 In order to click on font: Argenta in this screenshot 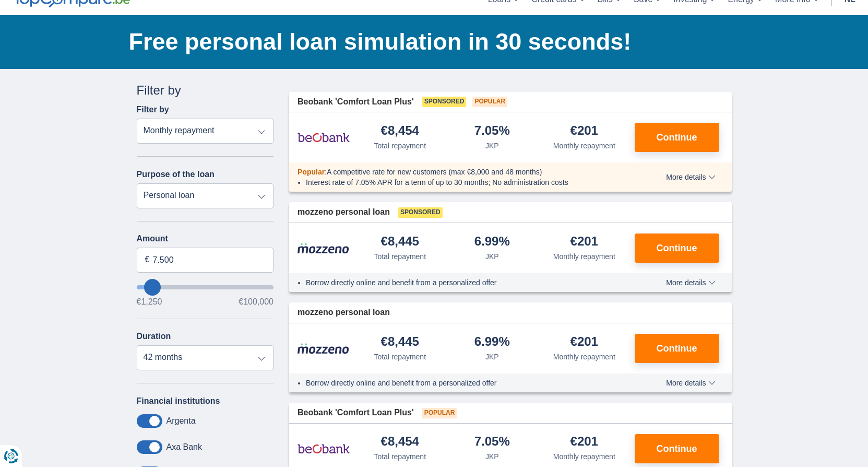, I will do `click(181, 420)`.